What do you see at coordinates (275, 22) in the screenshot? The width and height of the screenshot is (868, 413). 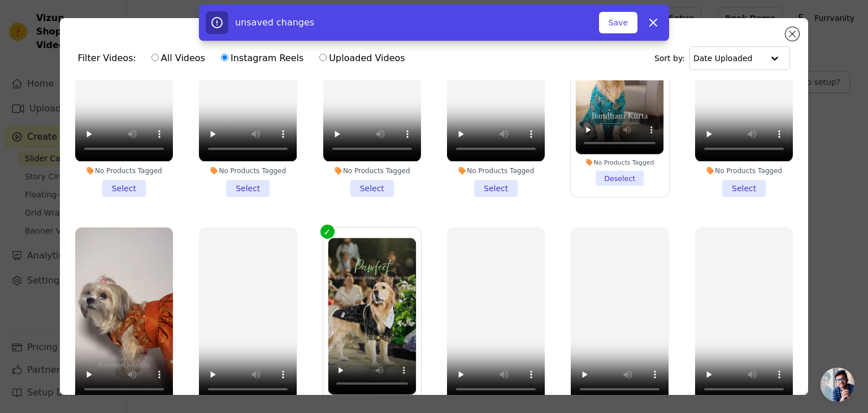 I see `span: unsaved changes` at bounding box center [275, 22].